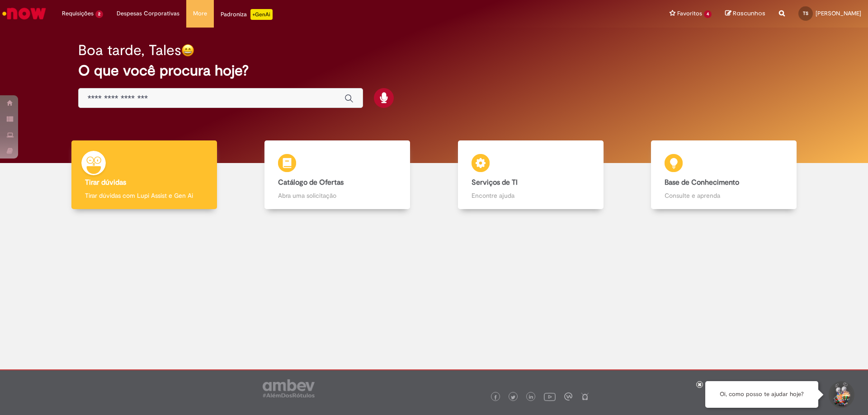  Describe the element at coordinates (129, 50) in the screenshot. I see `h2: Boa tarde, Tales` at that location.